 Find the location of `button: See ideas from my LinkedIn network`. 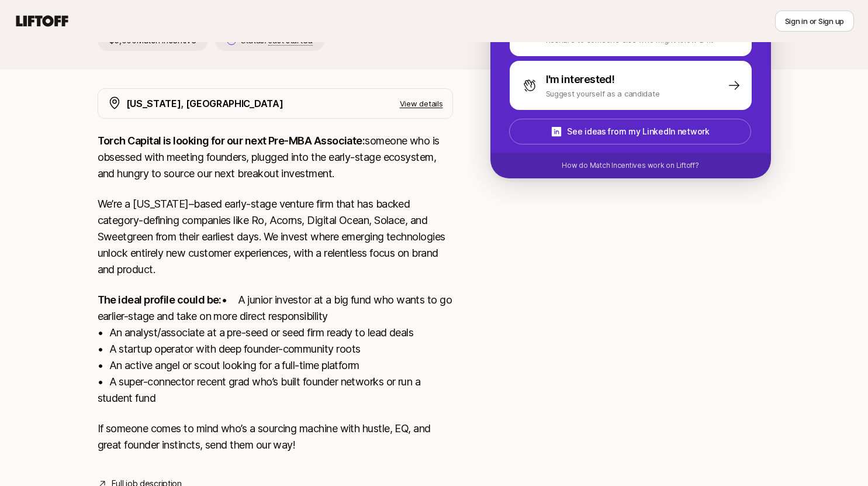

button: See ideas from my LinkedIn network is located at coordinates (631, 131).